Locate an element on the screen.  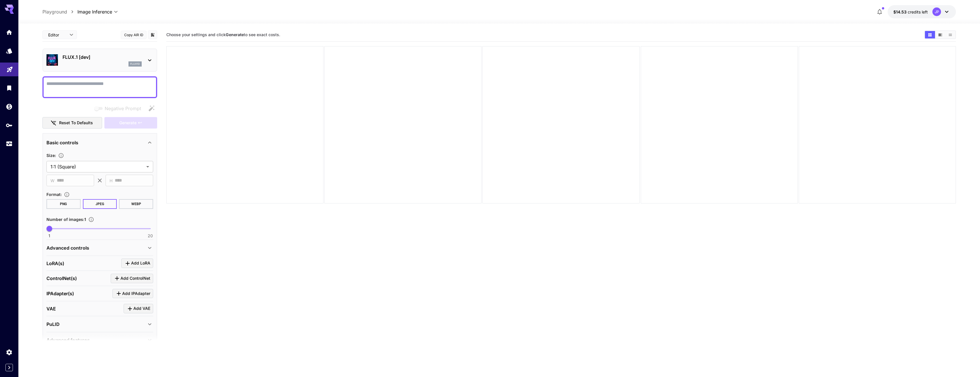
p: LoRA(s) is located at coordinates (55, 264).